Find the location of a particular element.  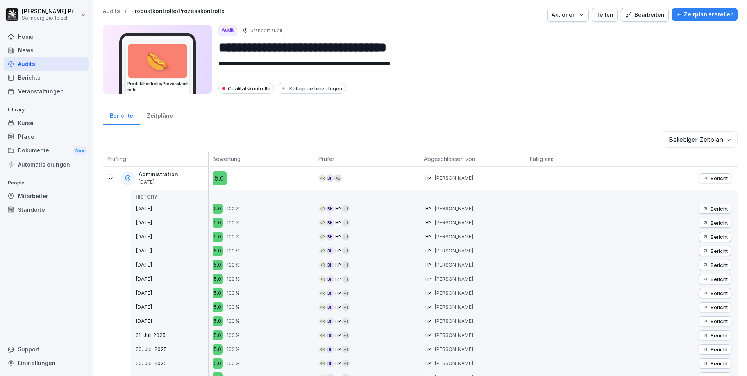

a: Mitarbeiter is located at coordinates (46, 196).